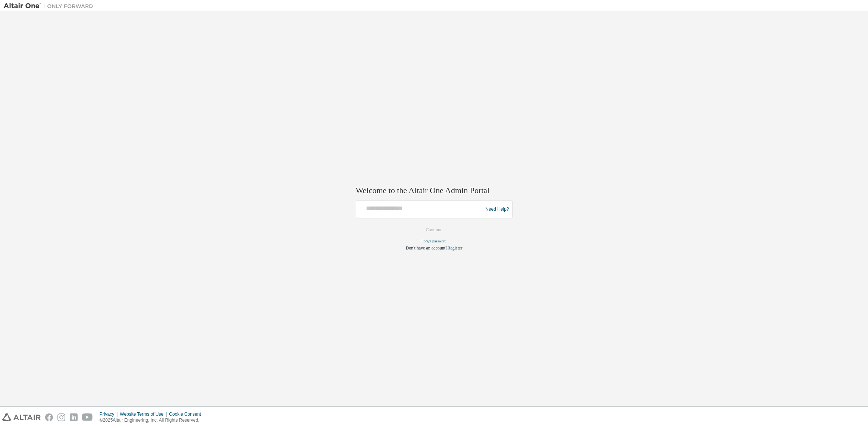 The height and width of the screenshot is (428, 868). What do you see at coordinates (74, 417) in the screenshot?
I see `img: linkedin.svg` at bounding box center [74, 417].